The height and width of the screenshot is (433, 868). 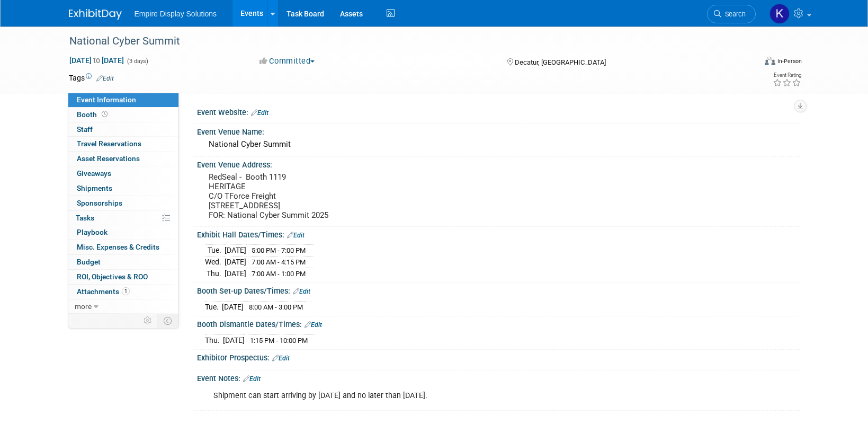 I want to click on a: ROI, Objectives & ROO, so click(x=123, y=277).